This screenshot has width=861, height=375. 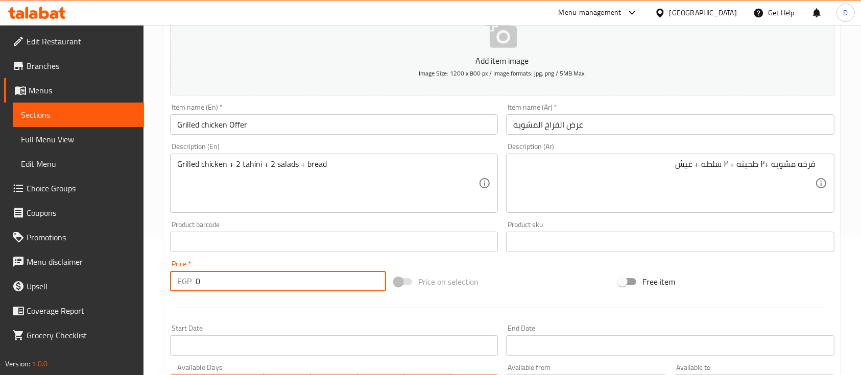 I want to click on span: 1.0.0, so click(x=39, y=364).